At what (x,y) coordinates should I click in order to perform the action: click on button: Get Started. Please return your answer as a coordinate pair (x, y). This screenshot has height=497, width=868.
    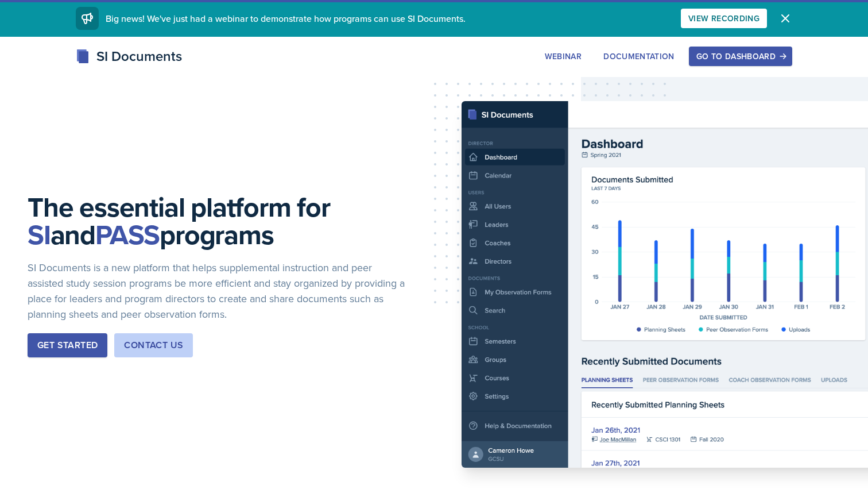
    Looking at the image, I should click on (67, 346).